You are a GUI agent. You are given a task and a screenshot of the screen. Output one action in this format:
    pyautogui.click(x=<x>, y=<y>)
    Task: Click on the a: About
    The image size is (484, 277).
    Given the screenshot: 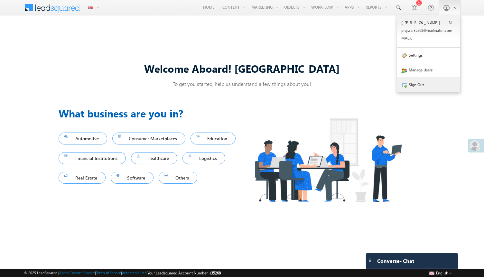 What is the action you would take?
    pyautogui.click(x=64, y=272)
    